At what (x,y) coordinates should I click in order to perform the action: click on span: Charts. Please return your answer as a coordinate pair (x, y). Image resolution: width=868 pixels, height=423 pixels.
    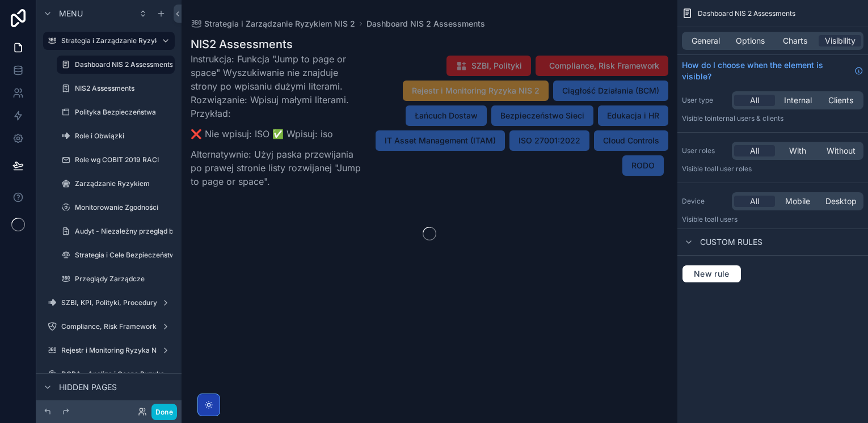
    Looking at the image, I should click on (795, 41).